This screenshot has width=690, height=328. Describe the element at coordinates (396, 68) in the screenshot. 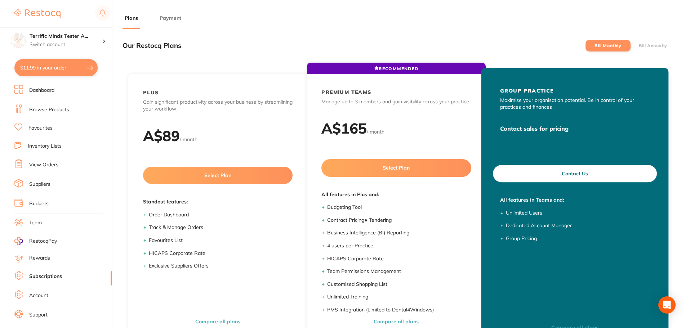

I see `span: RECOMMENDED` at that location.